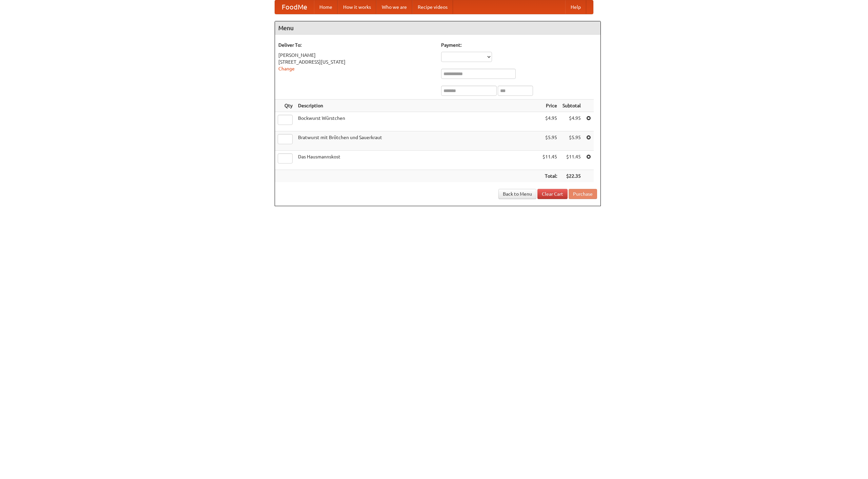 The image size is (868, 479). Describe the element at coordinates (417, 141) in the screenshot. I see `td: Bratwurst mit Brötchen und Sauerkraut` at that location.